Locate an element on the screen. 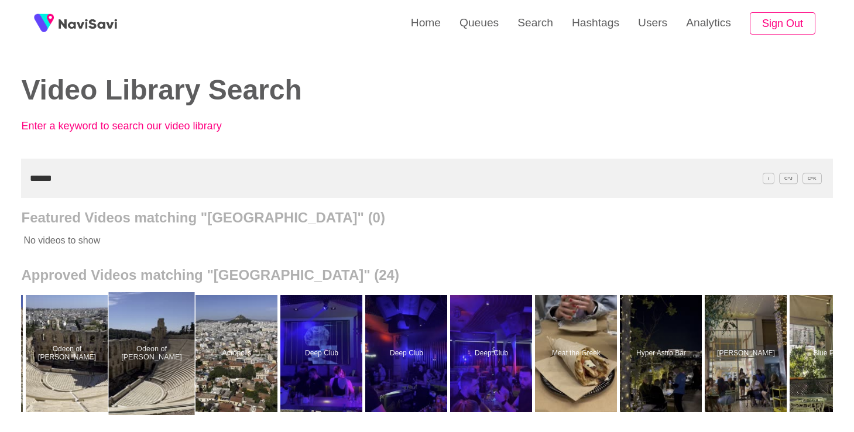 Image resolution: width=854 pixels, height=432 pixels. span: C^J is located at coordinates (789, 178).